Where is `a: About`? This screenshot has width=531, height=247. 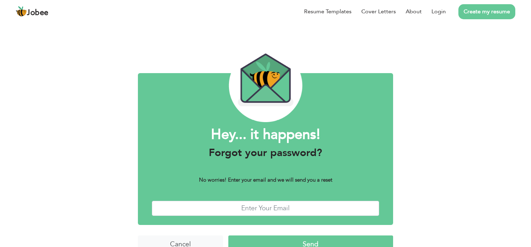 a: About is located at coordinates (414, 12).